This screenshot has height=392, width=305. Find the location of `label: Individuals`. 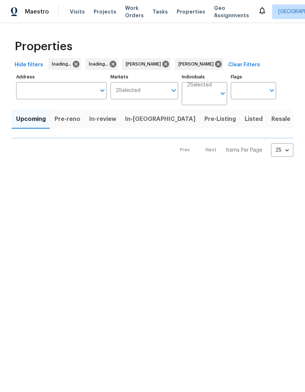

label: Individuals is located at coordinates (205, 77).